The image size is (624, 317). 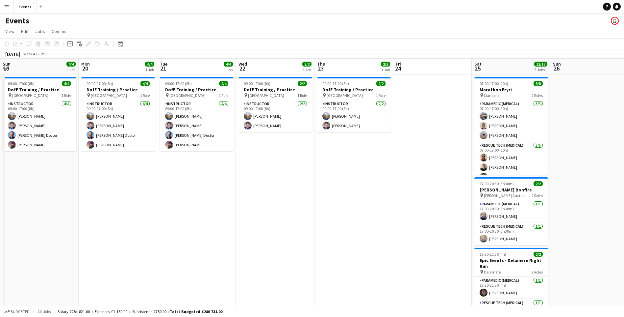 What do you see at coordinates (511, 126) in the screenshot?
I see `div: 07:00-17:00 (10h)8/8Marathon Eryri Llanberis2 RolesParamedic (Medical)3/307:00-17:00 (10h)[PERSON...` at bounding box center [511, 126].